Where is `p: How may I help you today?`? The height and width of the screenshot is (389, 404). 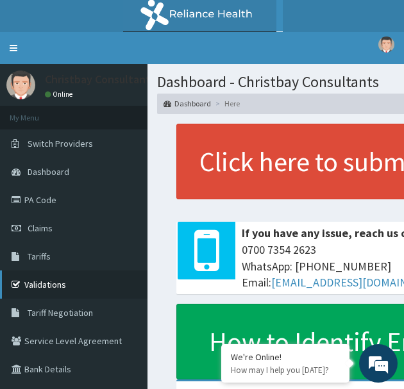
p: How may I help you today? is located at coordinates (285, 370).